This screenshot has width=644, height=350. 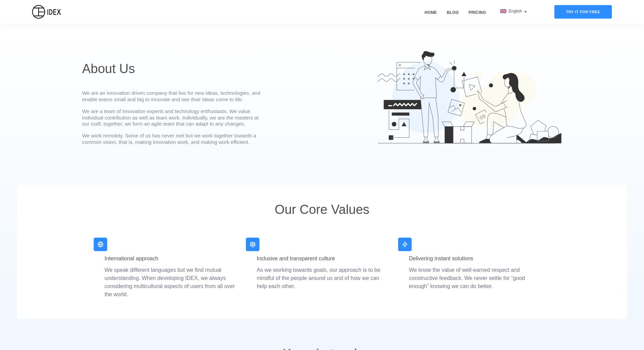 What do you see at coordinates (503, 11) in the screenshot?
I see `img: flag` at bounding box center [503, 11].